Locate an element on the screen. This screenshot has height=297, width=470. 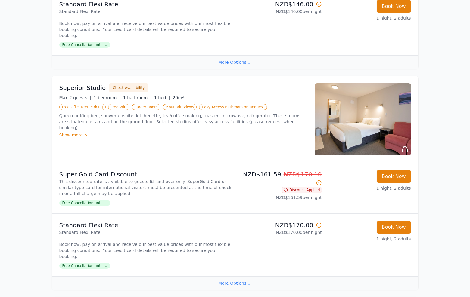
span: Larger Room is located at coordinates (146, 107).